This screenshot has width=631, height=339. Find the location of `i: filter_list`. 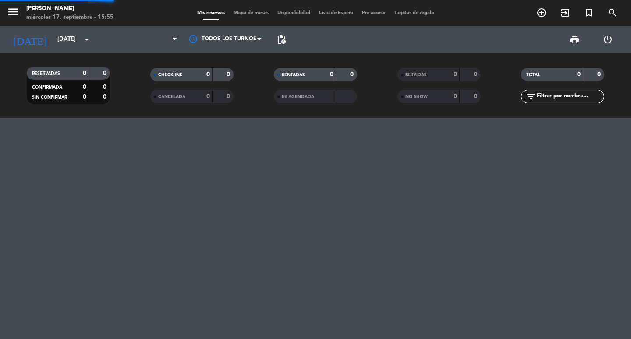

i: filter_list is located at coordinates (531, 96).